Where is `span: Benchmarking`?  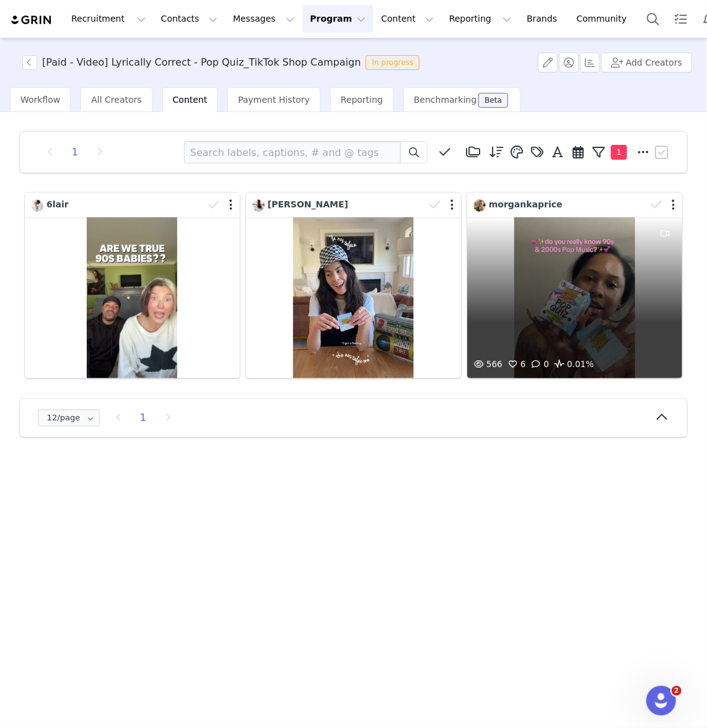
span: Benchmarking is located at coordinates (445, 100).